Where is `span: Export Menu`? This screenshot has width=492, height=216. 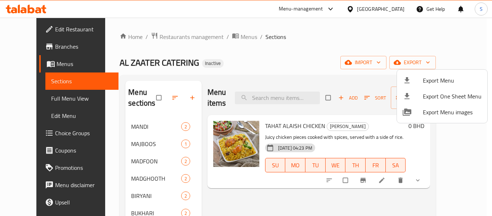 span: Export Menu is located at coordinates (452, 80).